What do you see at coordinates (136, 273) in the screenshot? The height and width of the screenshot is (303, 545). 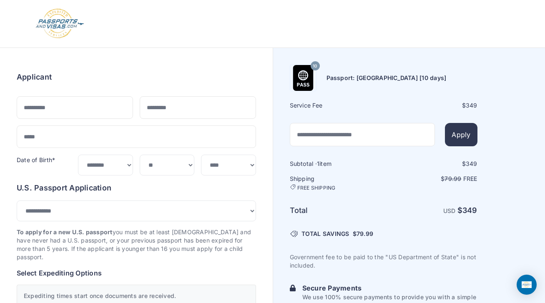 I see `h6: Select Expediting Options` at bounding box center [136, 273].